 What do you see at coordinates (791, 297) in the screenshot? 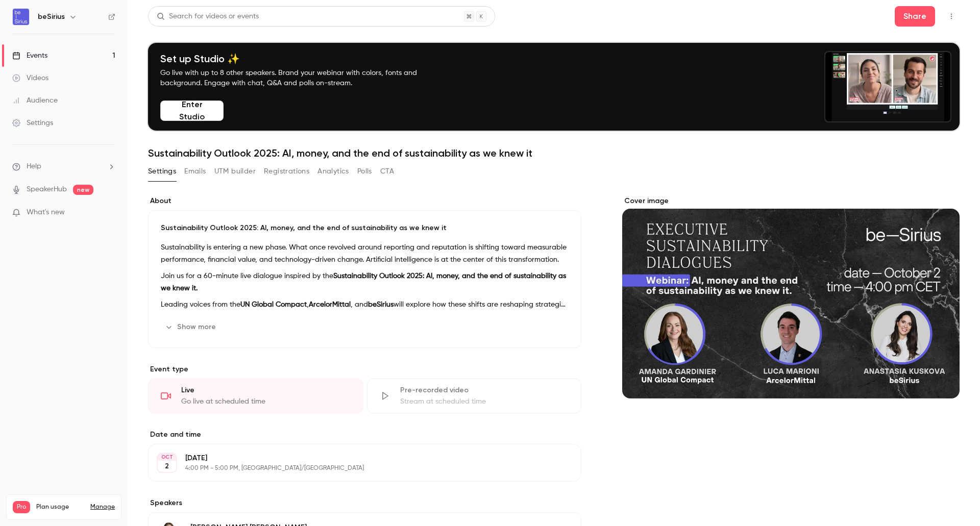
I see `section: Cover image` at bounding box center [791, 297].